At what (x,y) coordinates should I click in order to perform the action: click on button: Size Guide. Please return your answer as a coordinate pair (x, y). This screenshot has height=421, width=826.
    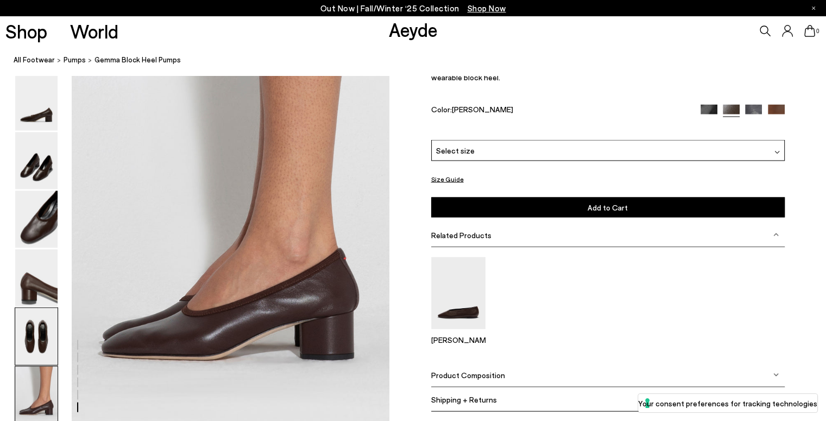
    Looking at the image, I should click on (447, 179).